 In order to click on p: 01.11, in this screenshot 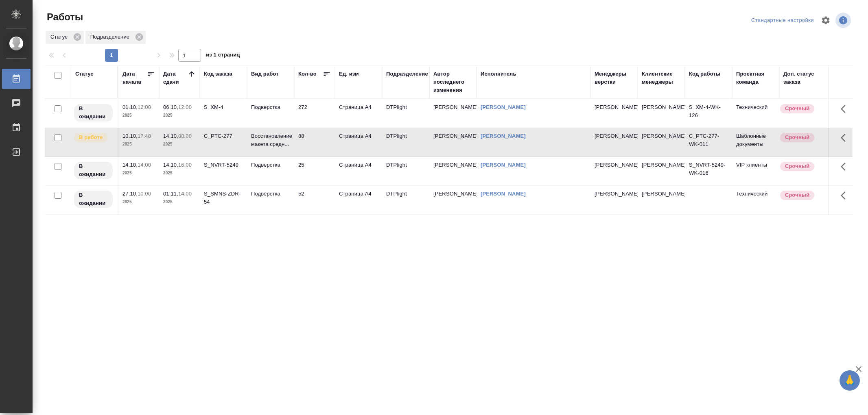, I will do `click(170, 194)`.